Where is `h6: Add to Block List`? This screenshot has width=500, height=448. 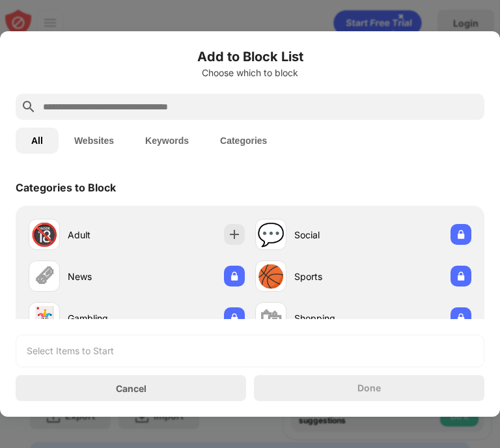
h6: Add to Block List is located at coordinates (250, 56).